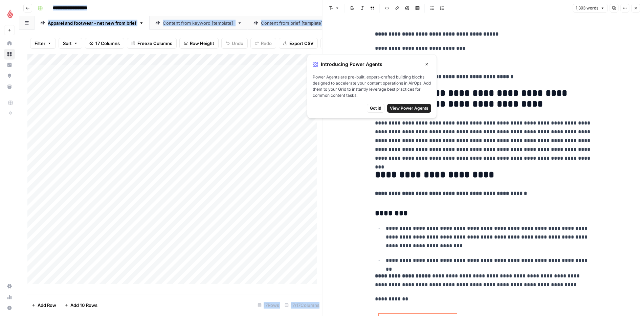  I want to click on span: Add 10 Rows, so click(84, 305).